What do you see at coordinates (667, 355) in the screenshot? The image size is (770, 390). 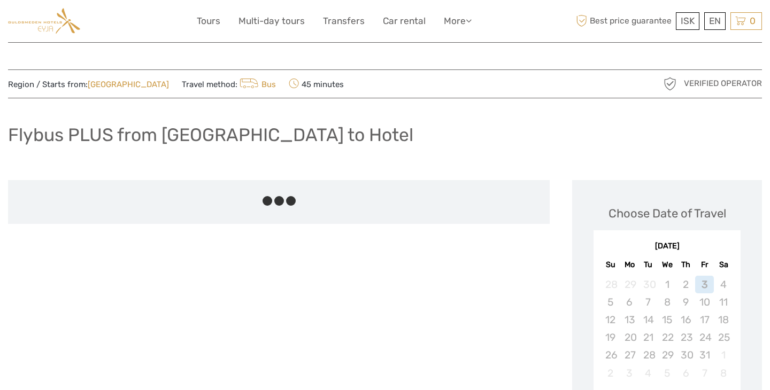 I see `div: Not available Wednesday, October 29th, 2025` at bounding box center [667, 355].